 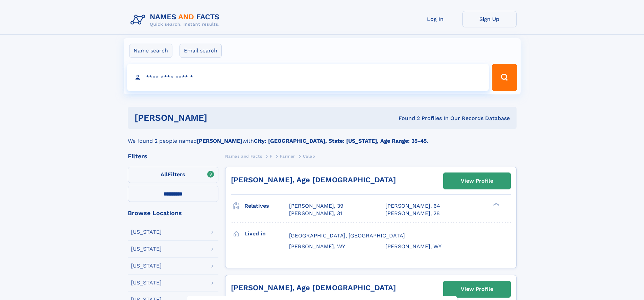 I want to click on button: Search Button, so click(x=505, y=77).